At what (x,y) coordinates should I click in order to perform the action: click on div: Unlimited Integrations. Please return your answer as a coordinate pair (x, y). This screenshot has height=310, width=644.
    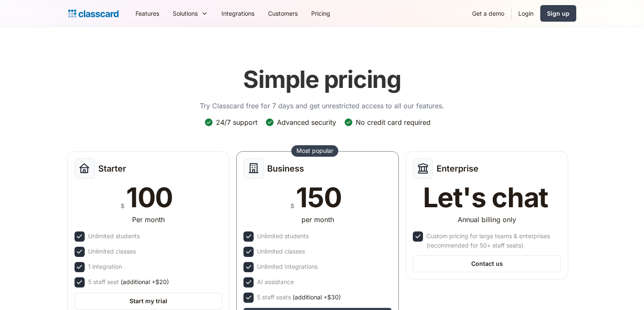
    Looking at the image, I should click on (287, 266).